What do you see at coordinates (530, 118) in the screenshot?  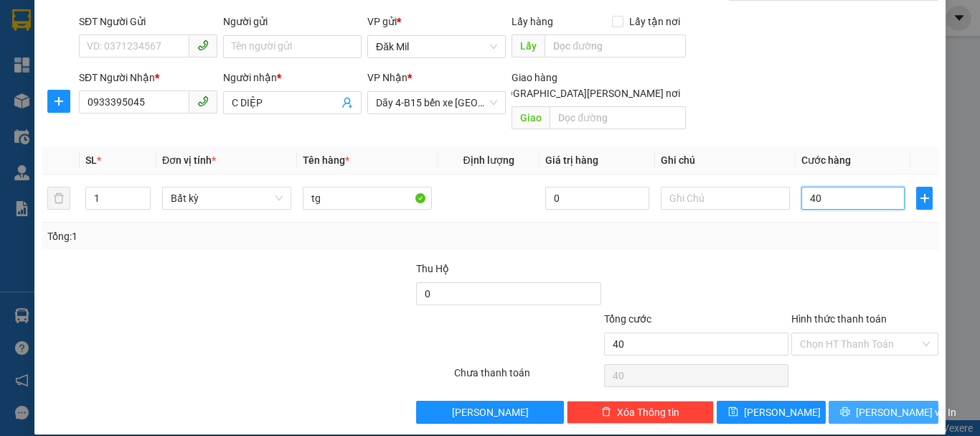 I see `span: Giao` at bounding box center [530, 118].